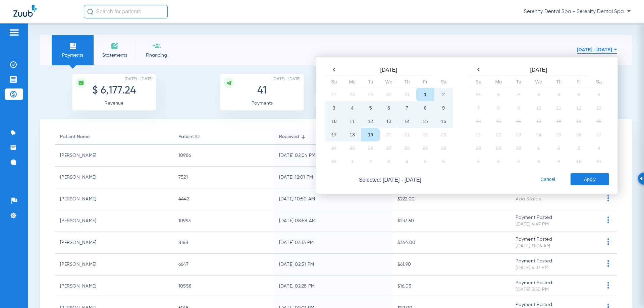 Image resolution: width=644 pixels, height=308 pixels. I want to click on td: 10558, so click(224, 286).